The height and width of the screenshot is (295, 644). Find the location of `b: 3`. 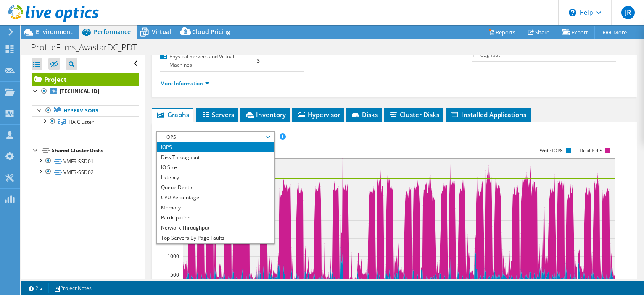

b: 3 is located at coordinates (258, 60).